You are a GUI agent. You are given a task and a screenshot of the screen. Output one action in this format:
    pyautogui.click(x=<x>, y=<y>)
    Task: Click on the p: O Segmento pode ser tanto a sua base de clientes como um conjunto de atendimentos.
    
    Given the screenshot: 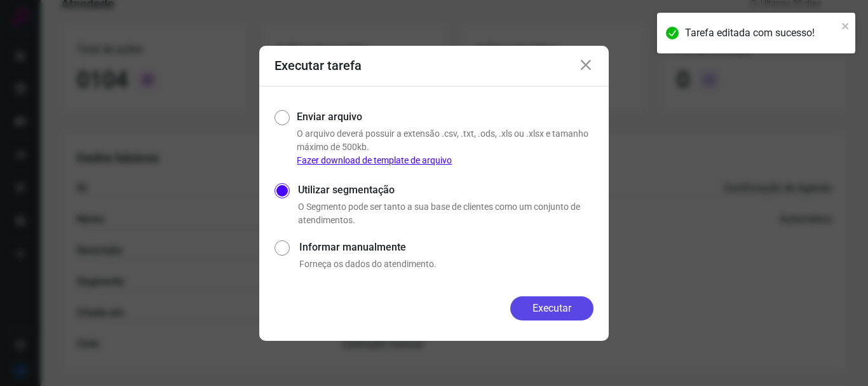 What is the action you would take?
    pyautogui.click(x=446, y=214)
    